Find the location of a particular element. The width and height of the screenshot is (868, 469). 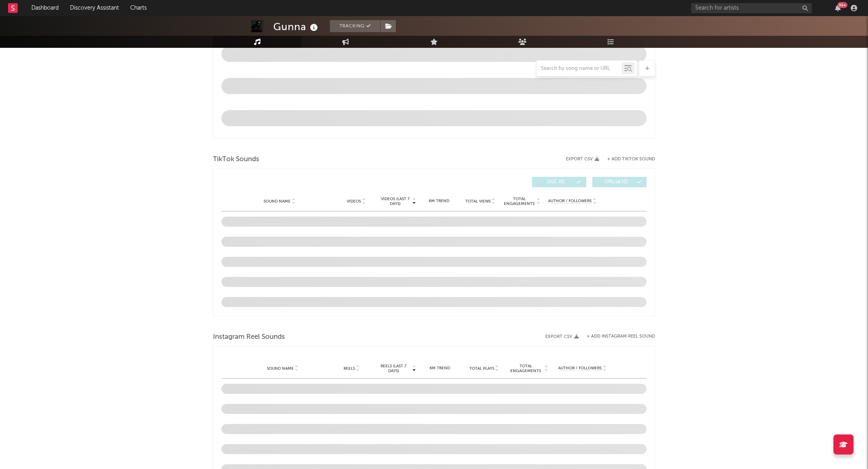

input: Search for artists is located at coordinates (751, 8).